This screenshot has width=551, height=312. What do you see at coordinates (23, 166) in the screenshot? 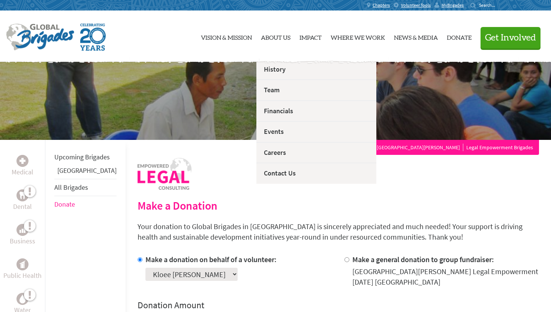
I see `a: MedicalMedical` at bounding box center [23, 166].